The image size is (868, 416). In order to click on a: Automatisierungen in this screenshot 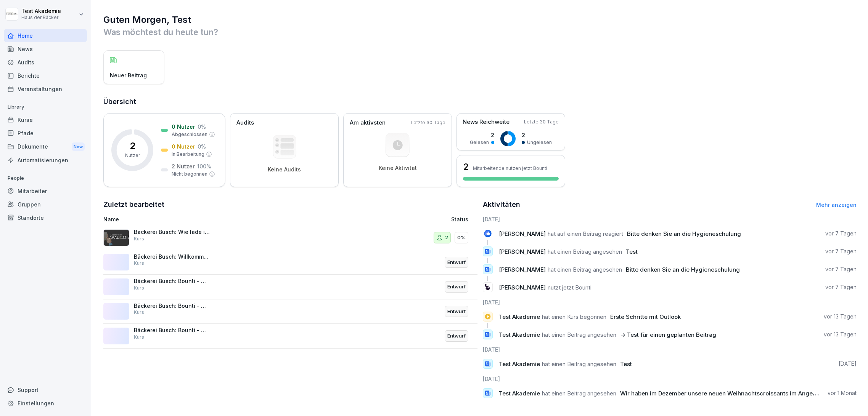, I will do `click(45, 160)`.